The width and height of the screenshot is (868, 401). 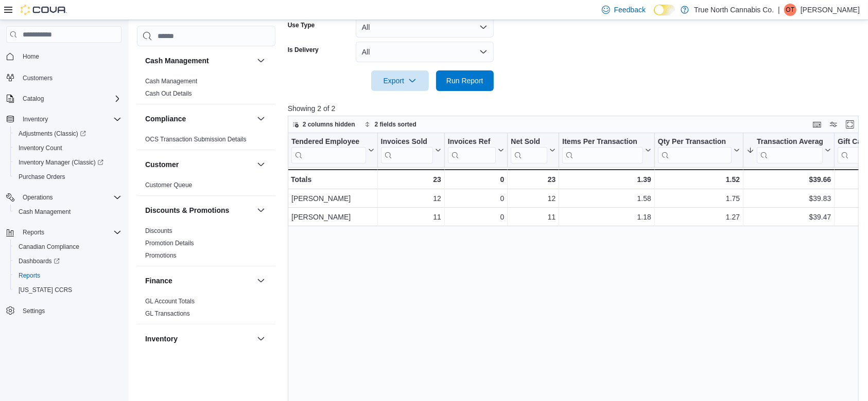 What do you see at coordinates (533, 151) in the screenshot?
I see `button: Net Sold` at bounding box center [533, 151].